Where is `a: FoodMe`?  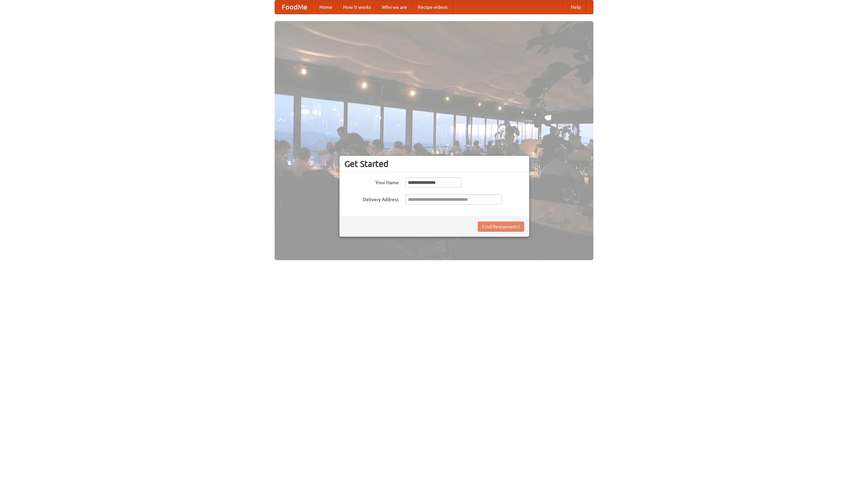 a: FoodMe is located at coordinates (295, 7).